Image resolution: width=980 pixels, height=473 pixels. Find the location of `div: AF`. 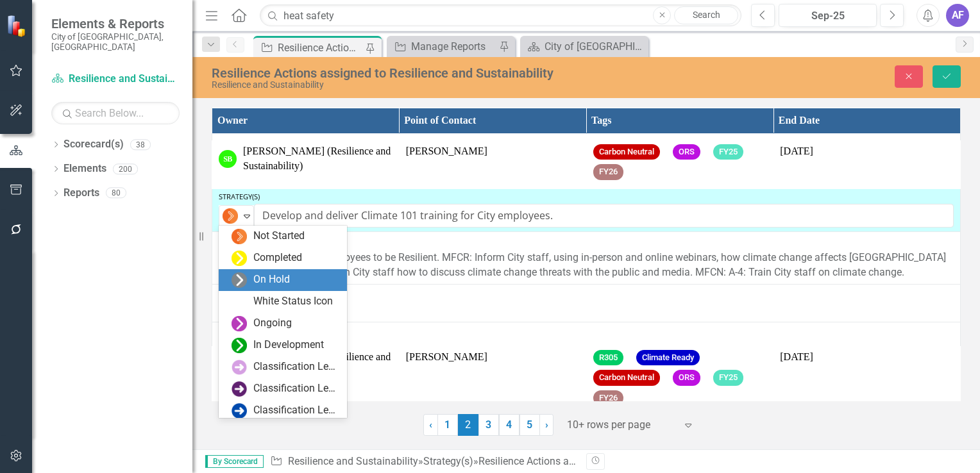

div: AF is located at coordinates (958, 16).